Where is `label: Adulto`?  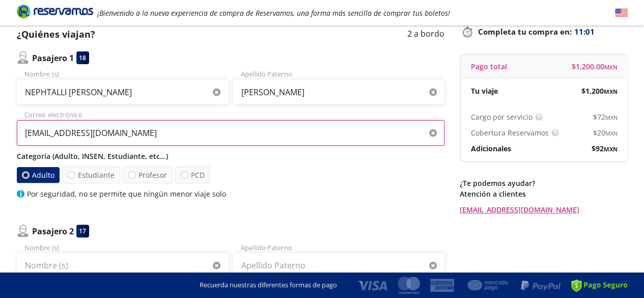 label: Adulto is located at coordinates (38, 175).